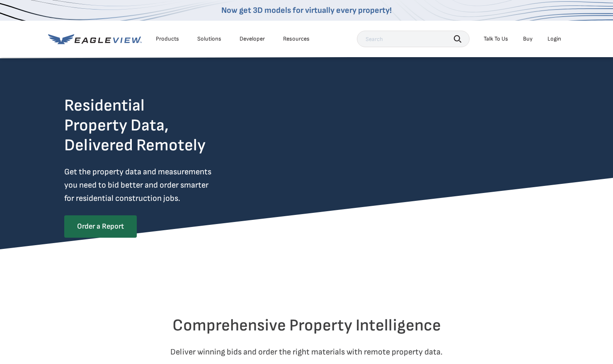 The height and width of the screenshot is (364, 613). I want to click on a: Buy, so click(528, 39).